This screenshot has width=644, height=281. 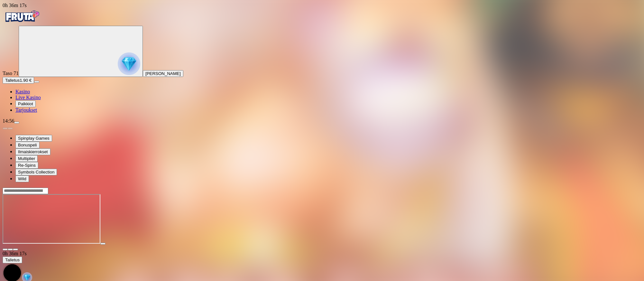 What do you see at coordinates (22, 23) in the screenshot?
I see `a: Fruta` at bounding box center [22, 23].